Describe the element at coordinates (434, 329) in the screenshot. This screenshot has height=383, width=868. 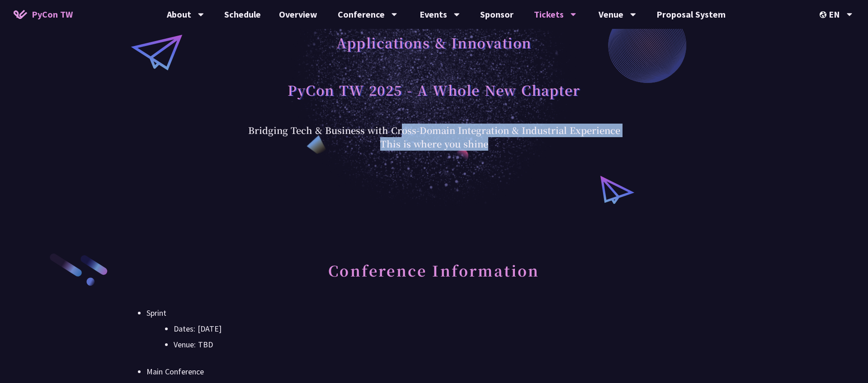
I see `li: Sprint` at that location.